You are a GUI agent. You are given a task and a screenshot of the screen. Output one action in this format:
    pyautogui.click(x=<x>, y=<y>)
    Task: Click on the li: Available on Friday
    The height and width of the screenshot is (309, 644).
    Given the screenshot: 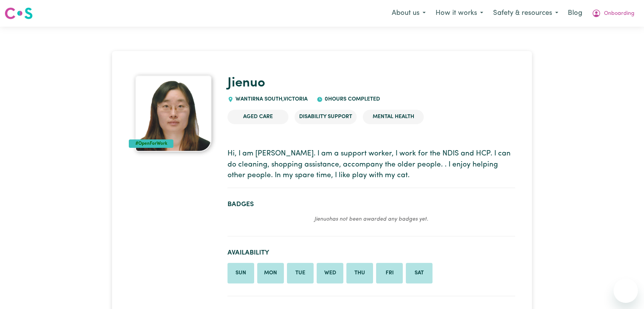 What is the action you would take?
    pyautogui.click(x=389, y=273)
    